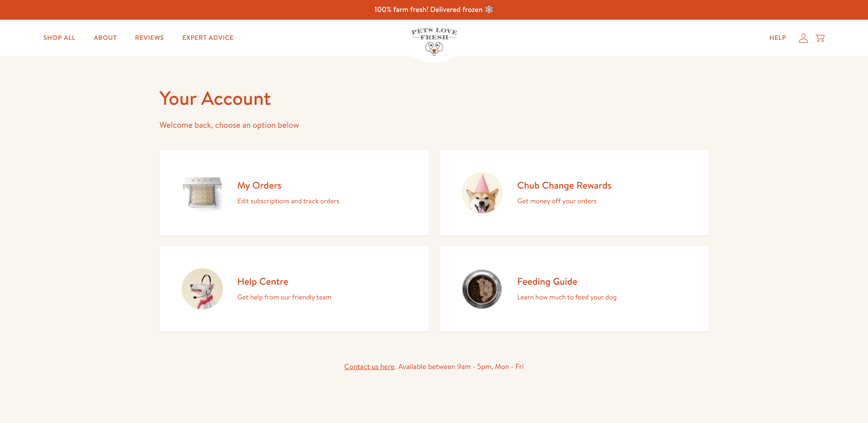  What do you see at coordinates (289, 201) in the screenshot?
I see `p: Edit subscriptions and track orders` at bounding box center [289, 201].